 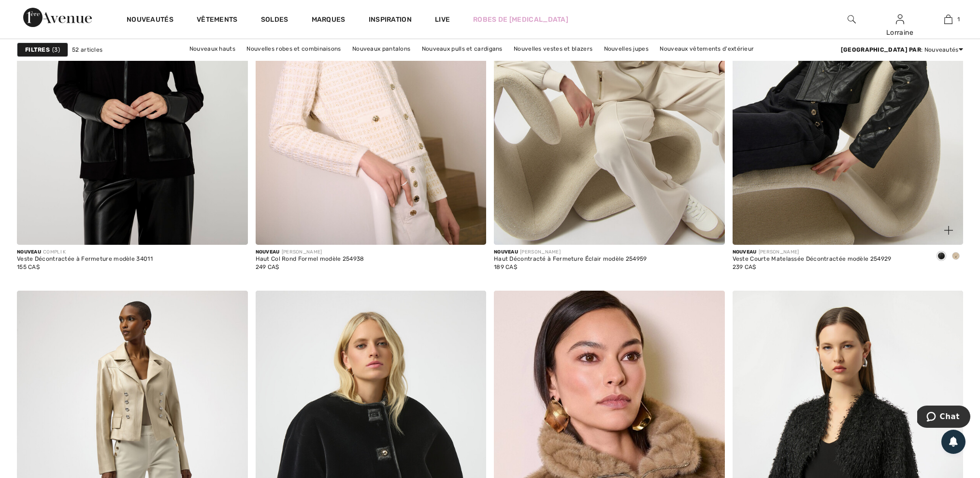 What do you see at coordinates (900, 19) in the screenshot?
I see `a: Se connecter` at bounding box center [900, 19].